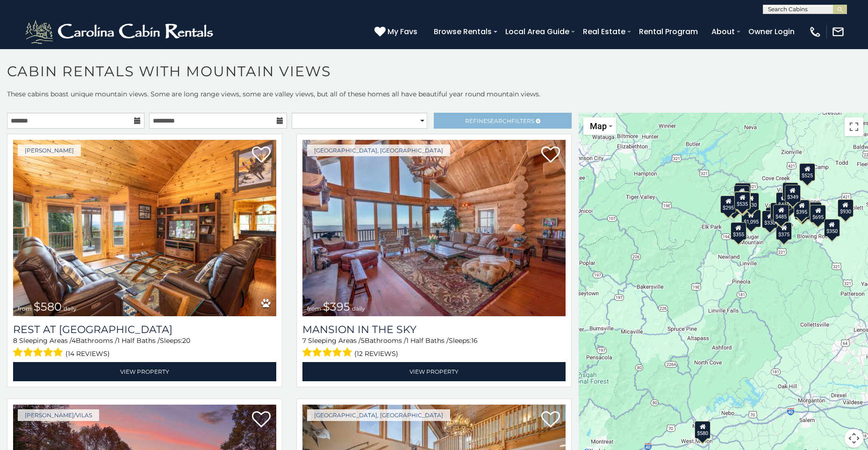 This screenshot has height=450, width=868. Describe the element at coordinates (598, 126) in the screenshot. I see `span: Map` at that location.